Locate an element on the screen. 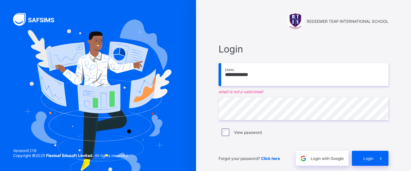 This screenshot has width=411, height=171. strong: Flexisaf Edusoft Limited. is located at coordinates (70, 156).